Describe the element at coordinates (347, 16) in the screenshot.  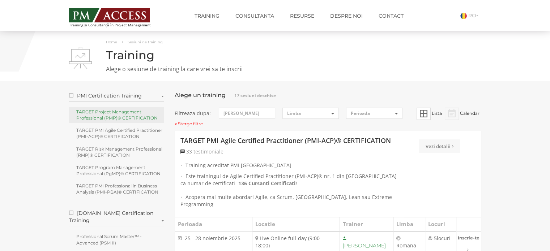
I see `a: Despre noi` at that location.